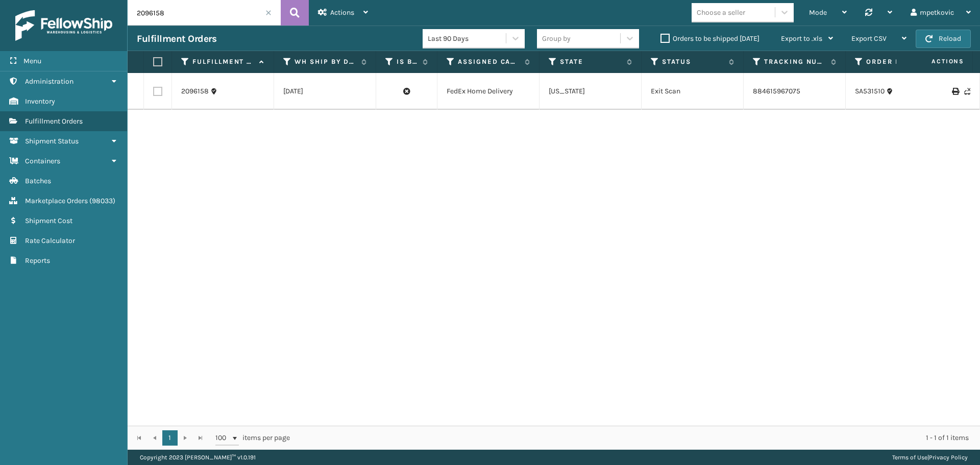 This screenshot has width=980, height=465. What do you see at coordinates (467, 38) in the screenshot?
I see `div: Last 90 Days` at bounding box center [467, 38].